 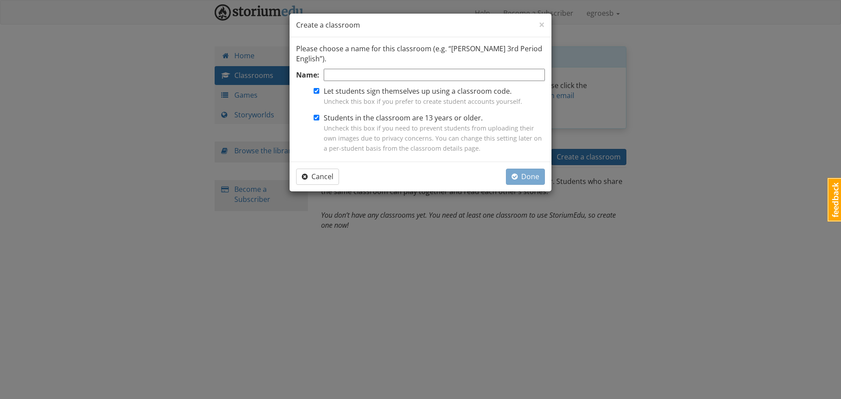 What do you see at coordinates (318, 177) in the screenshot?
I see `button: Cancel` at bounding box center [318, 177].